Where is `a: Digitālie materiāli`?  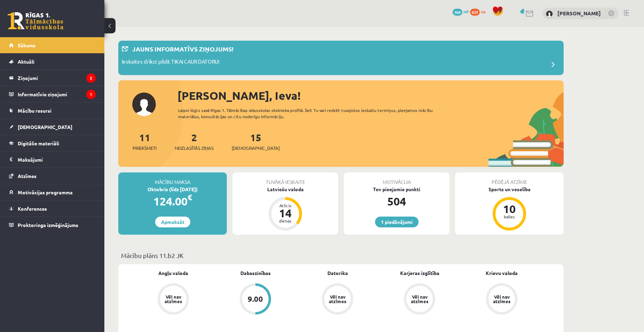 a: Digitālie materiāli is located at coordinates (52, 143).